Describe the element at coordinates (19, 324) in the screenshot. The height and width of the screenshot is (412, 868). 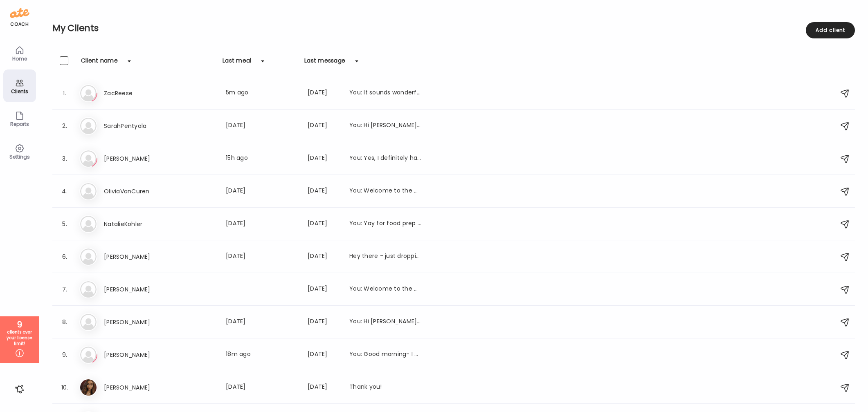
I see `div: 9` at that location.